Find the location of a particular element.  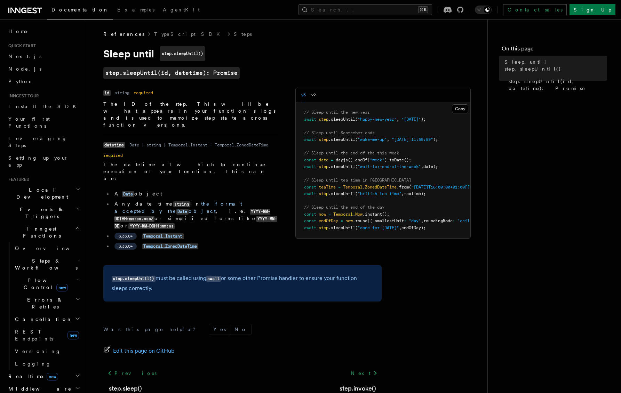

button: Local Development is located at coordinates (44, 194).